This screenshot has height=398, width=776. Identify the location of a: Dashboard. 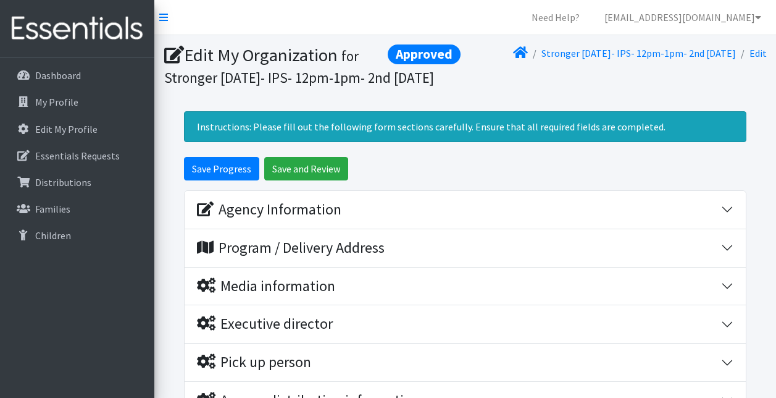
(77, 75).